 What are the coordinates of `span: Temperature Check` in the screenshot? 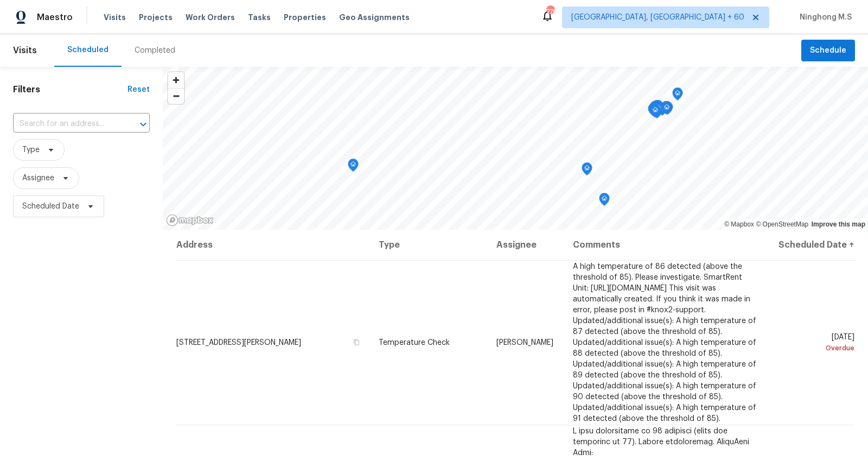 It's located at (414, 343).